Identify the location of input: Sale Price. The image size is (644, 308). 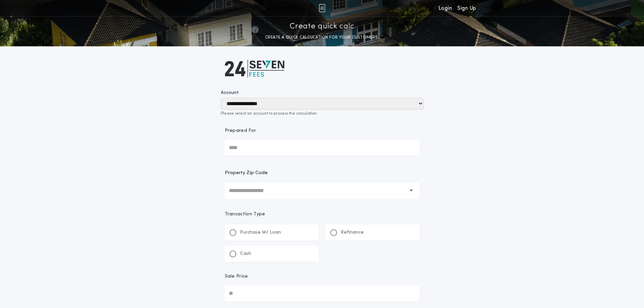
(322, 293).